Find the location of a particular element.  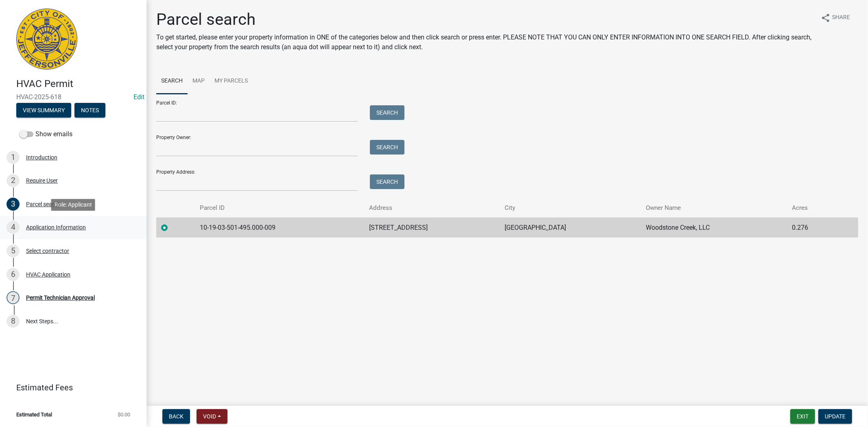

div: 2 is located at coordinates (13, 181).